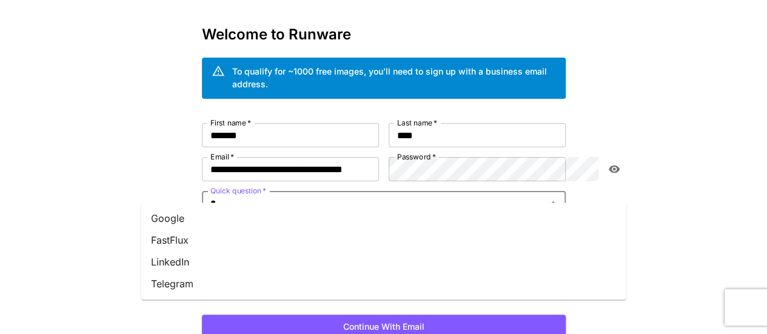  Describe the element at coordinates (384, 240) in the screenshot. I see `li: FastFlux` at that location.